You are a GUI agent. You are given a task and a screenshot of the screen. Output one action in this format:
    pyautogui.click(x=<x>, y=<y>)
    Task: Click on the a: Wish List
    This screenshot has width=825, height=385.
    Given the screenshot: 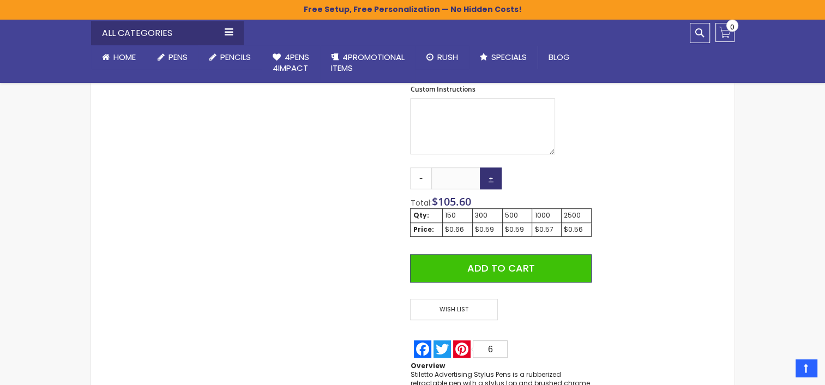 What is the action you would take?
    pyautogui.click(x=455, y=309)
    